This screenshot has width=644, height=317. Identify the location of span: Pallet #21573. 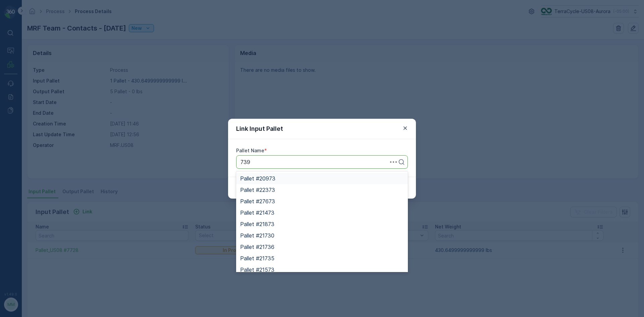
(257, 270).